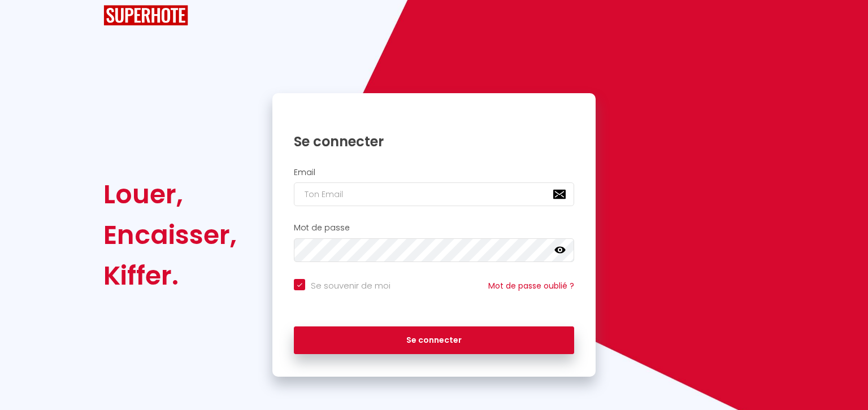  I want to click on img: SuperHote logo, so click(146, 15).